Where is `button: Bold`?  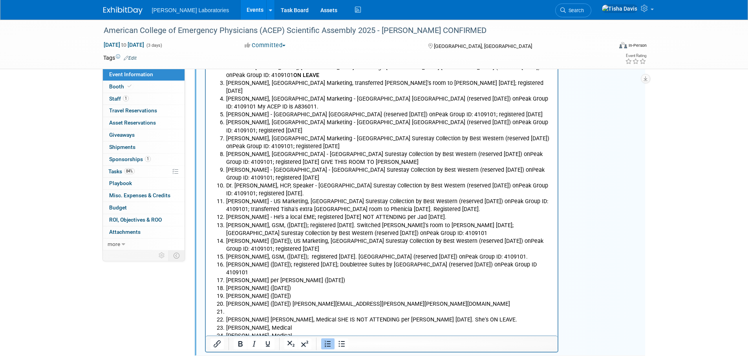
button: Bold is located at coordinates (240, 343).